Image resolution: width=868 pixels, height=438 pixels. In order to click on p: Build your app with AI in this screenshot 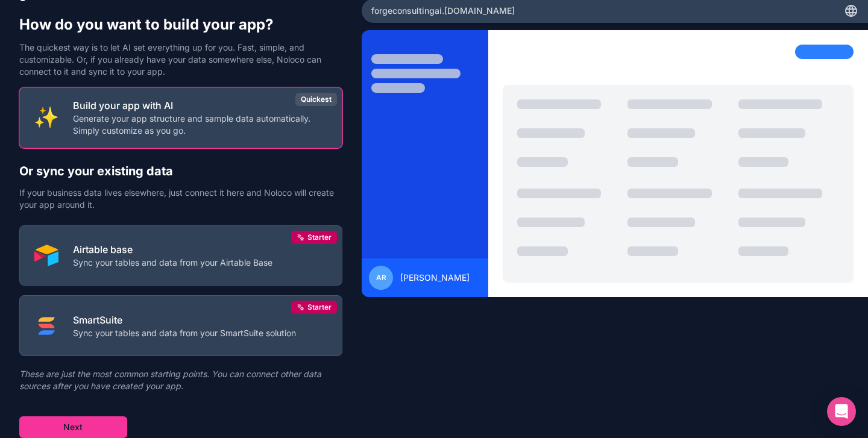, I will do `click(200, 105)`.